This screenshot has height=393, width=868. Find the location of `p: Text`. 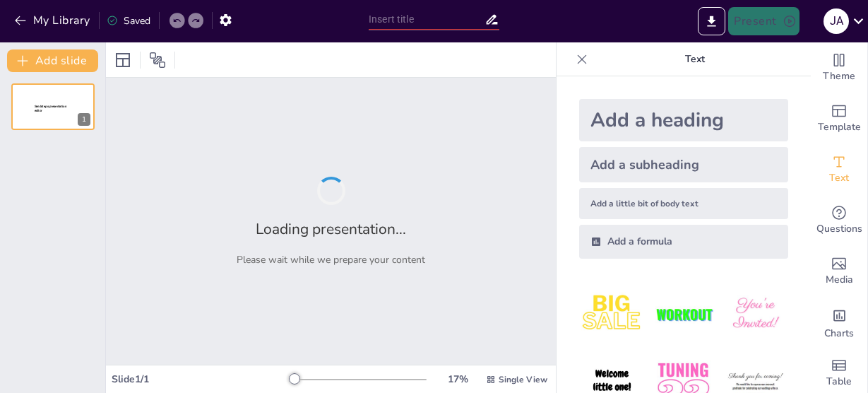

p: Text is located at coordinates (695, 59).